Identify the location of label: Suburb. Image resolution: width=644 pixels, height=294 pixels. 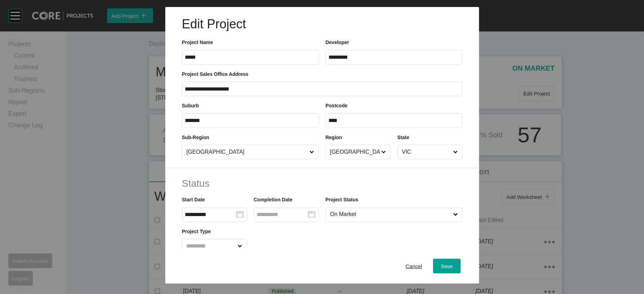
(190, 105).